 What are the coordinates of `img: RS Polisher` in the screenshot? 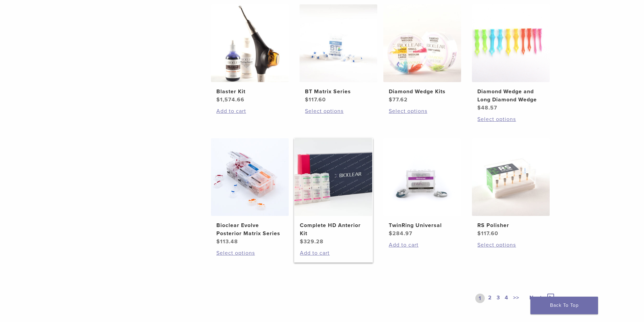 It's located at (511, 177).